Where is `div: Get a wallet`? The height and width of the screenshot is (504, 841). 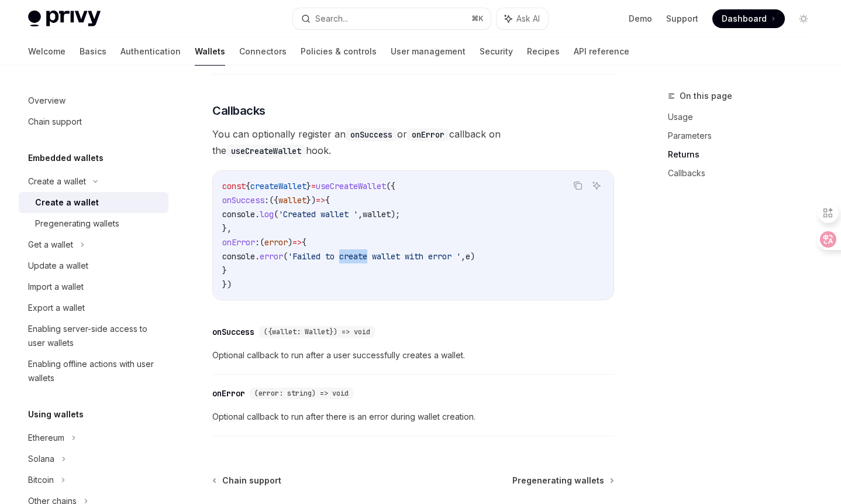 div: Get a wallet is located at coordinates (51, 244).